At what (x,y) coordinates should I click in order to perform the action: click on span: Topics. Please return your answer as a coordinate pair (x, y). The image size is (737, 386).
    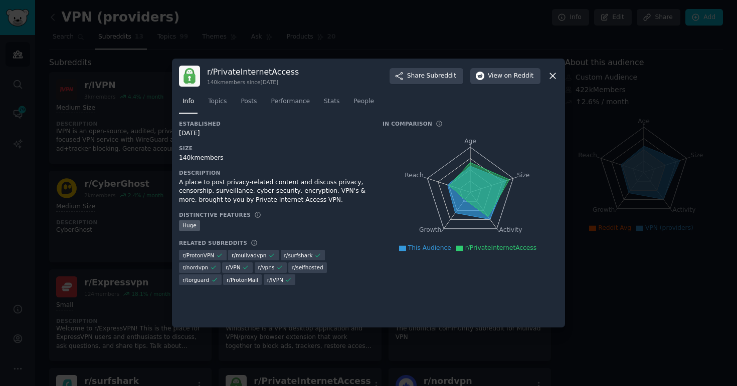
    Looking at the image, I should click on (217, 102).